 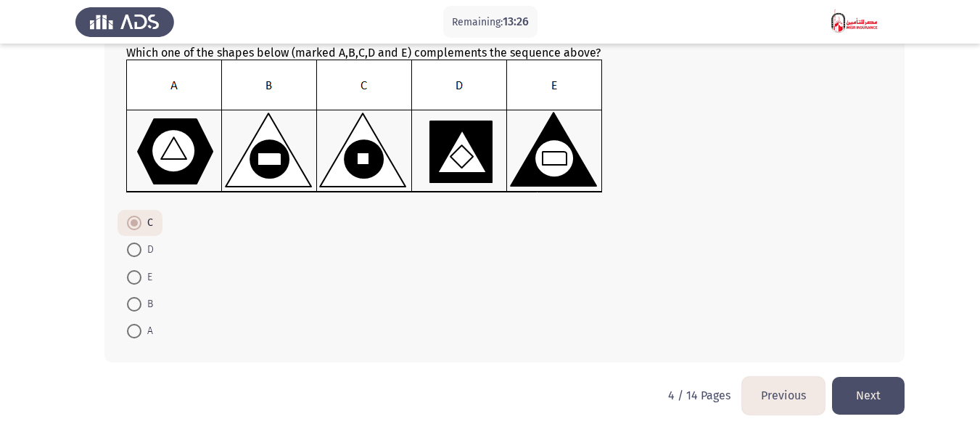 What do you see at coordinates (147, 277) in the screenshot?
I see `span: E` at bounding box center [147, 277].